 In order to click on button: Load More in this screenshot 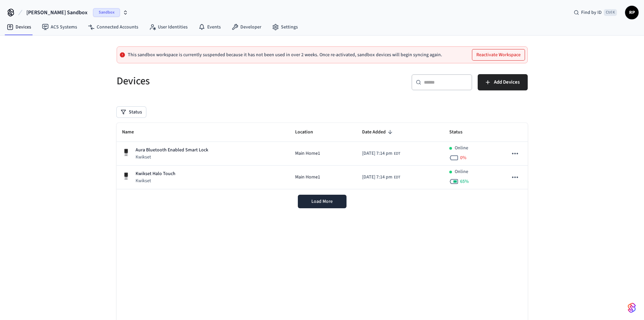, I will do `click(322, 202)`.